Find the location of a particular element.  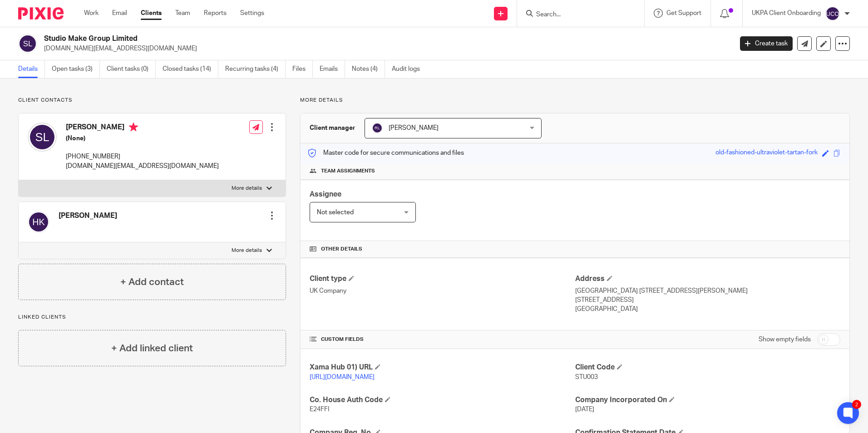

h4: Co. House Auth Code is located at coordinates (442, 399).